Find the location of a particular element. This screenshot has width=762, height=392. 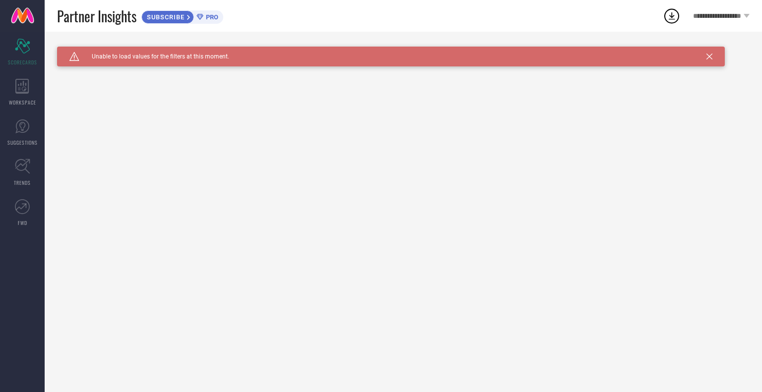

span: PRO is located at coordinates (211, 17).